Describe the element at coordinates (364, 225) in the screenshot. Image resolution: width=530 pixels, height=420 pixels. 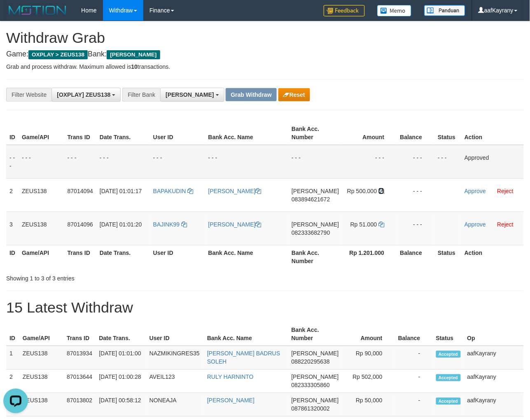
I see `span: Rp 51.000` at that location.